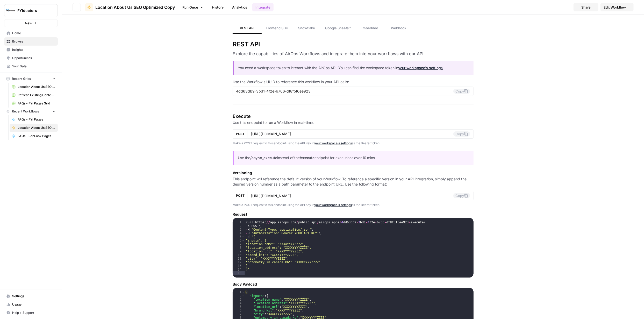  What do you see at coordinates (353, 45) in the screenshot?
I see `h2: REST API` at bounding box center [353, 45].